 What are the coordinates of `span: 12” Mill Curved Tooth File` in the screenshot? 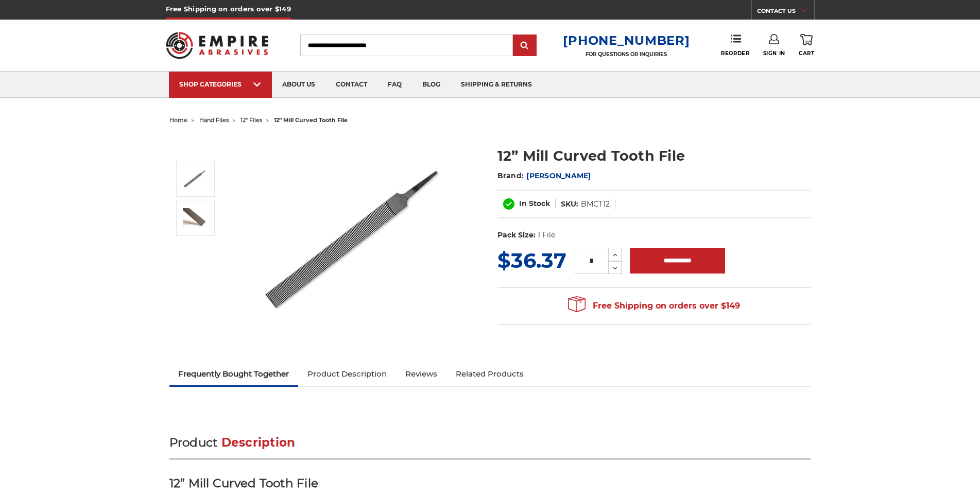 It's located at (244, 483).